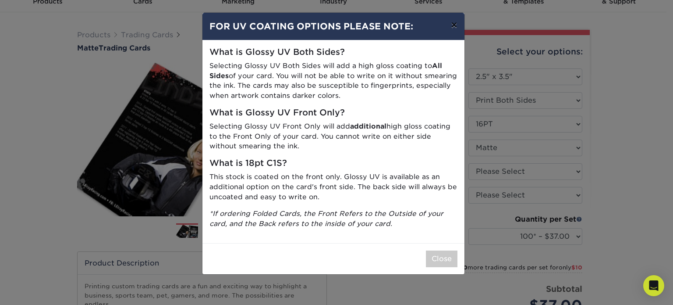 The width and height of the screenshot is (673, 305). What do you see at coordinates (327, 218) in the screenshot?
I see `i: *If ordering Folded Cards, the Front Refers to the Outside of your card, and the Back refers to t...` at bounding box center [327, 218].